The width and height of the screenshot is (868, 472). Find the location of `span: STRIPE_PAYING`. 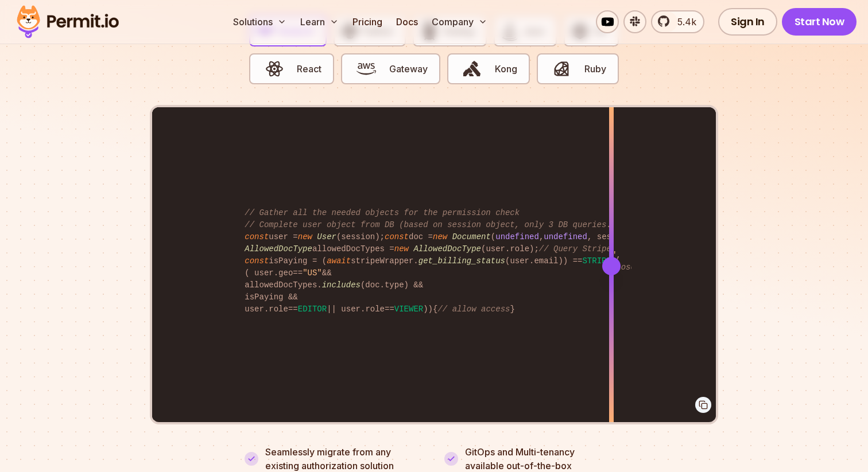

span: STRIPE_PAYING is located at coordinates (613, 261).